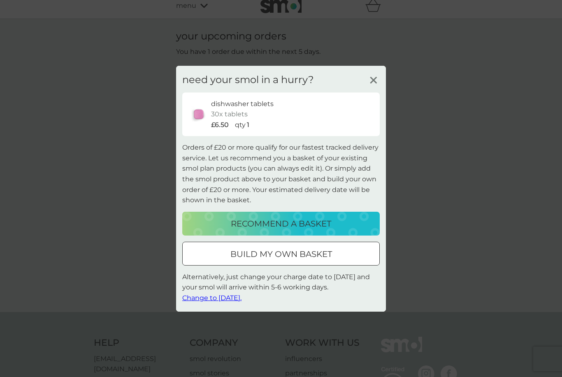 This screenshot has height=377, width=562. I want to click on p: Orders of £20 or more qualify for our fastest tracked delivery service. Let us recommend you a ba..., so click(281, 174).